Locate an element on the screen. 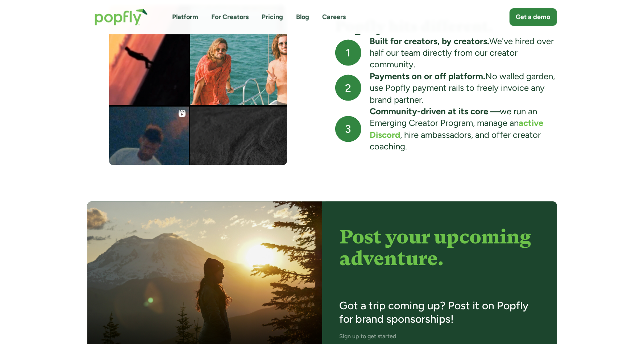  div: We've hired over half our team directly from our creator community. is located at coordinates (464, 53).